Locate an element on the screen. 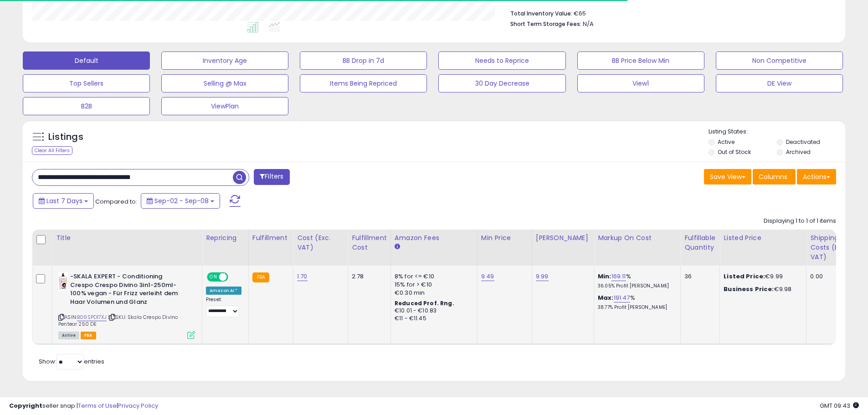 The height and width of the screenshot is (415, 868). button: Default is located at coordinates (86, 60).